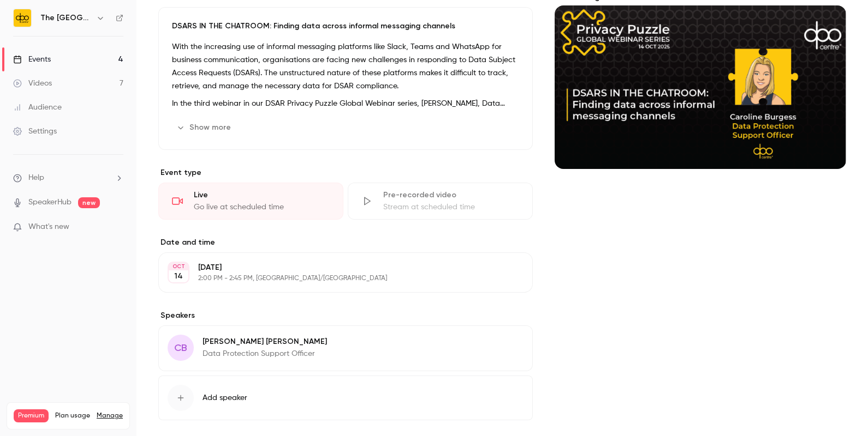 This screenshot has height=436, width=868. Describe the element at coordinates (265, 354) in the screenshot. I see `p: Data Protection Support Officer` at that location.